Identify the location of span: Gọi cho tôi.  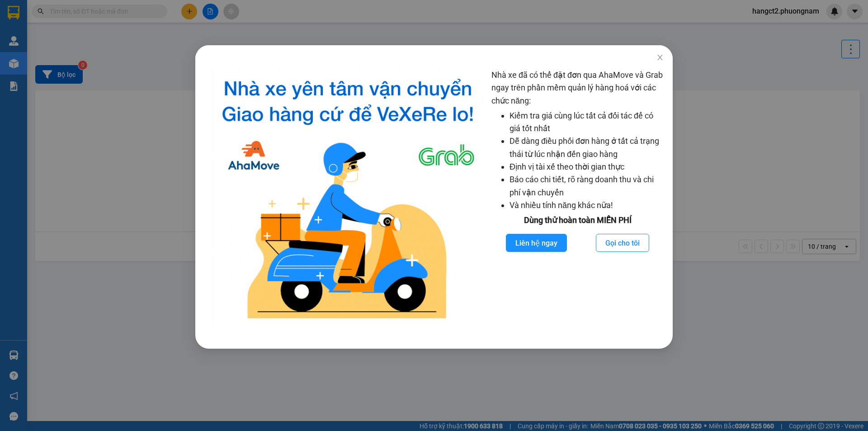
(623, 243).